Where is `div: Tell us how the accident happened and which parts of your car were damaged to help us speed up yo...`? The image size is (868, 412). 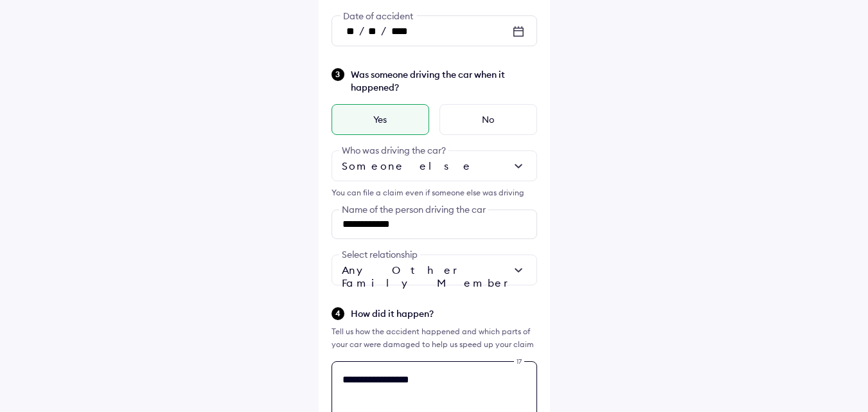 div: Tell us how the accident happened and which parts of your car were damaged to help us speed up yo... is located at coordinates (435, 338).